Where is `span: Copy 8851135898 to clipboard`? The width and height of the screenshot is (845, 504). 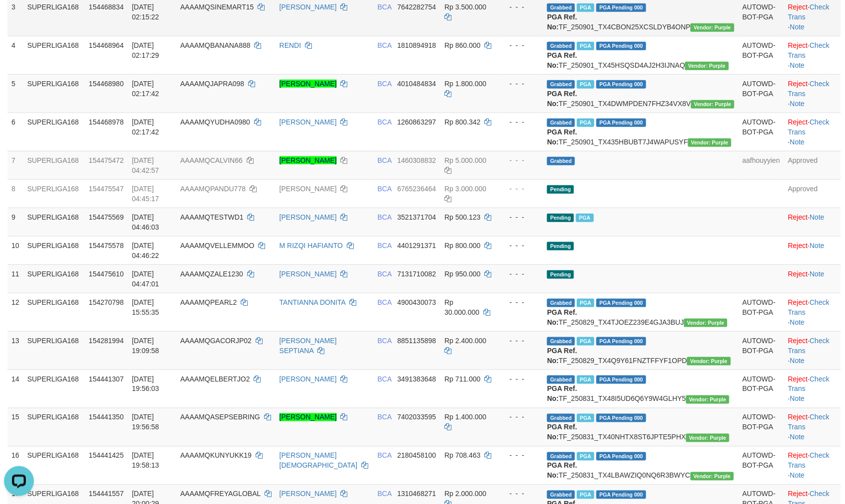 span: Copy 8851135898 to clipboard is located at coordinates (417, 341).